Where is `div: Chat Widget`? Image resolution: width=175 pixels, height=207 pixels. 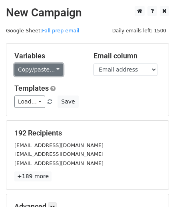
div: Chat Widget is located at coordinates (155, 188).